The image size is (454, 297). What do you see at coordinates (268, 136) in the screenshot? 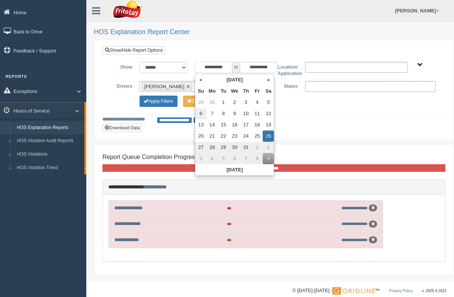
I see `td: 26` at bounding box center [268, 136].